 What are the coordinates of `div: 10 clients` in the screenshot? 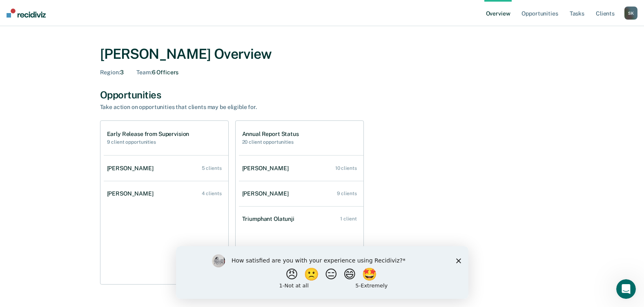 It's located at (346, 169).